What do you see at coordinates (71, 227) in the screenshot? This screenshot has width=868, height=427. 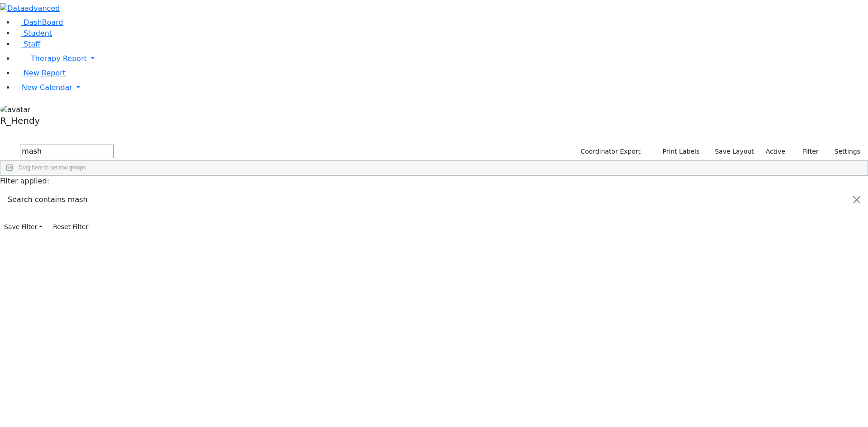 I see `button: Reset Filter` at bounding box center [71, 227].